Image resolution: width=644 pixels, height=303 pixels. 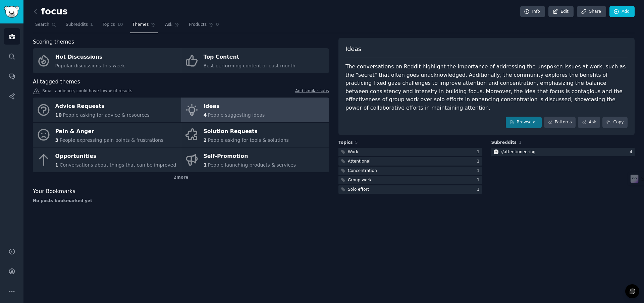 What do you see at coordinates (181, 92) in the screenshot?
I see `div: Small audience, could have low # of results.` at bounding box center [181, 92].